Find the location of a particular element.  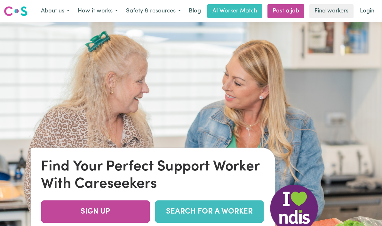

button: How it works is located at coordinates (98, 11).